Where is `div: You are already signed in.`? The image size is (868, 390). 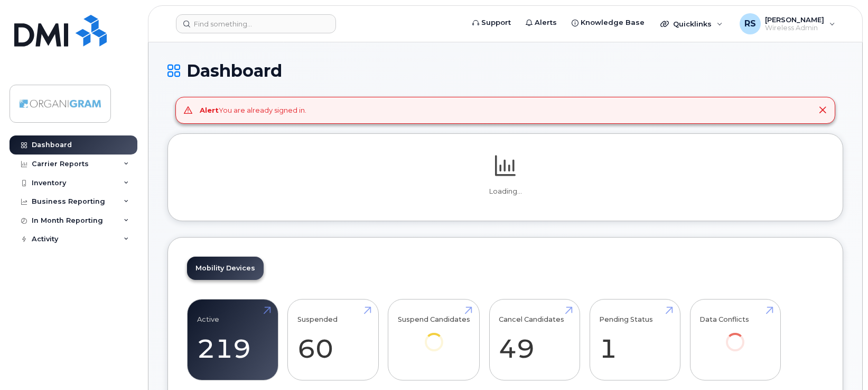
div: You are already signed in. is located at coordinates (254, 110).